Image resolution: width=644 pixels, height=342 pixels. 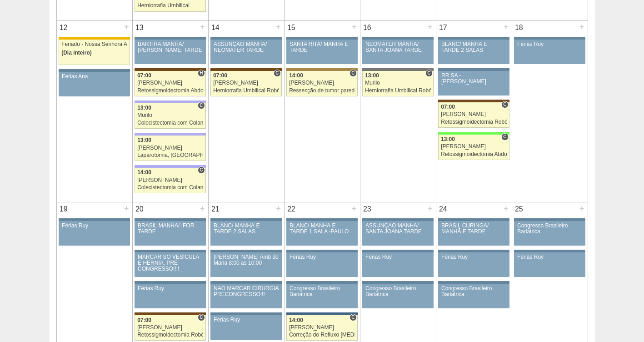 I want to click on div: 13, so click(x=140, y=28).